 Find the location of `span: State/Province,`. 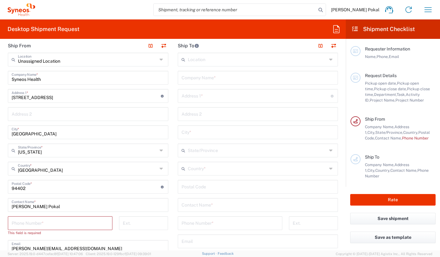

span: State/Province, is located at coordinates (389, 132).